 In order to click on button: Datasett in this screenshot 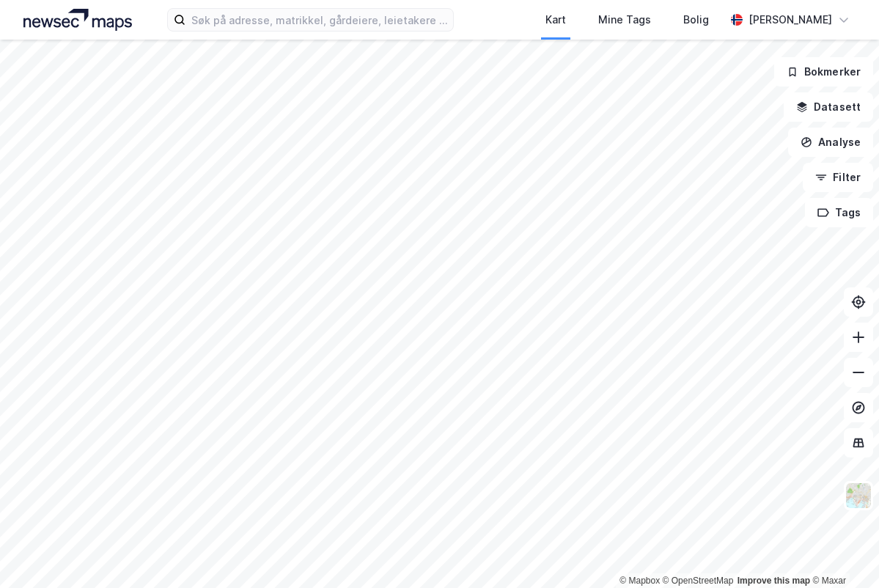, I will do `click(829, 107)`.